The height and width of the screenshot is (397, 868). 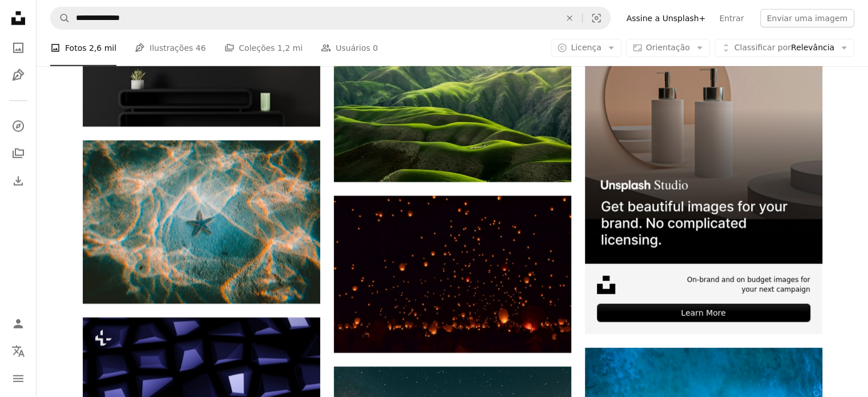 What do you see at coordinates (61, 18) in the screenshot?
I see `button: Pesquise na Unsplash` at bounding box center [61, 18].